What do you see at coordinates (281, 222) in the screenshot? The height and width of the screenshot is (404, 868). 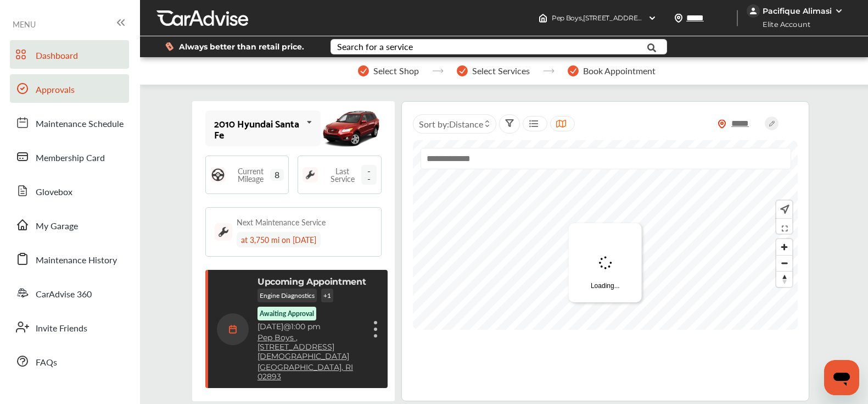 I see `div: Next Maintenance Service` at bounding box center [281, 222].